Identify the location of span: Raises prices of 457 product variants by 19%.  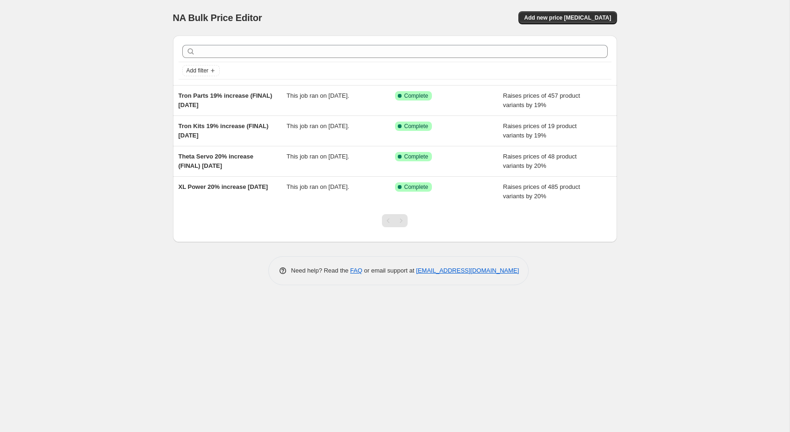
(541, 100).